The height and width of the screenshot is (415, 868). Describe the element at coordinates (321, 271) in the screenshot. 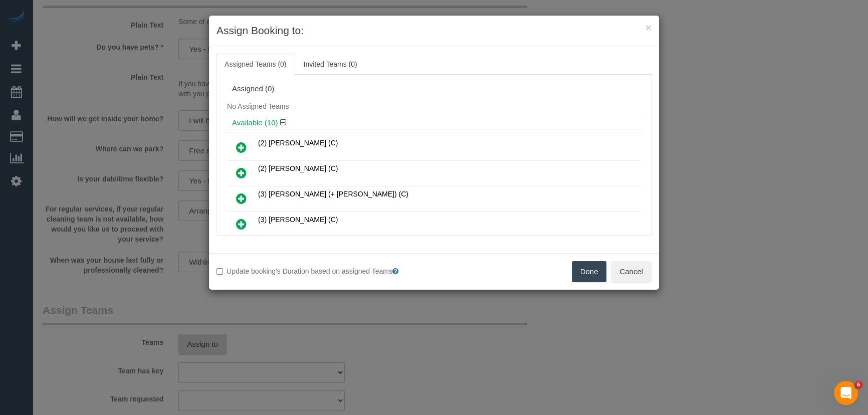

I see `label: Update booking's Duration based on assigned Teams` at that location.